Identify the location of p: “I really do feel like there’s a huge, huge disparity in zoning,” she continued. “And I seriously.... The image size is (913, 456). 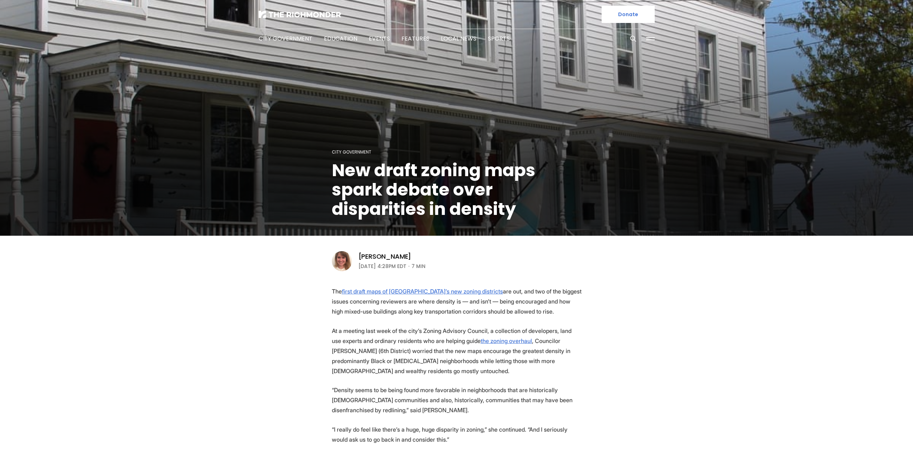
(457, 434).